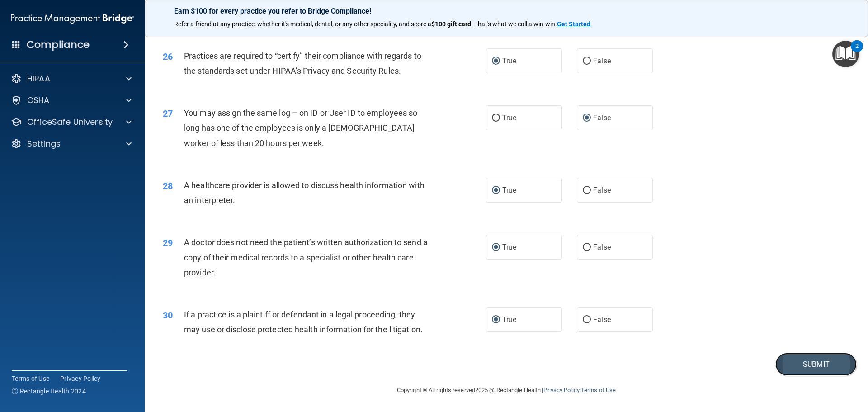 The image size is (868, 412). I want to click on span: Practices are required to “certify” their compliance with regards to the standards set under HIPA..., so click(302, 63).